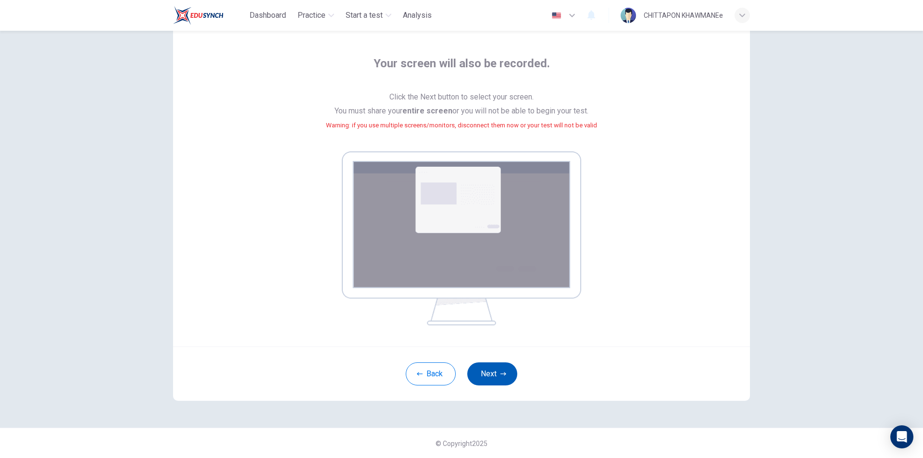  Describe the element at coordinates (198, 15) in the screenshot. I see `img: Train Test logo` at that location.